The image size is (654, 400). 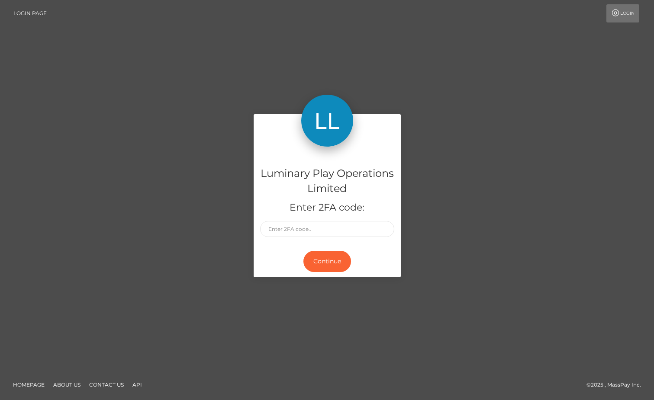 I want to click on input: Enter 2FA code.., so click(x=327, y=229).